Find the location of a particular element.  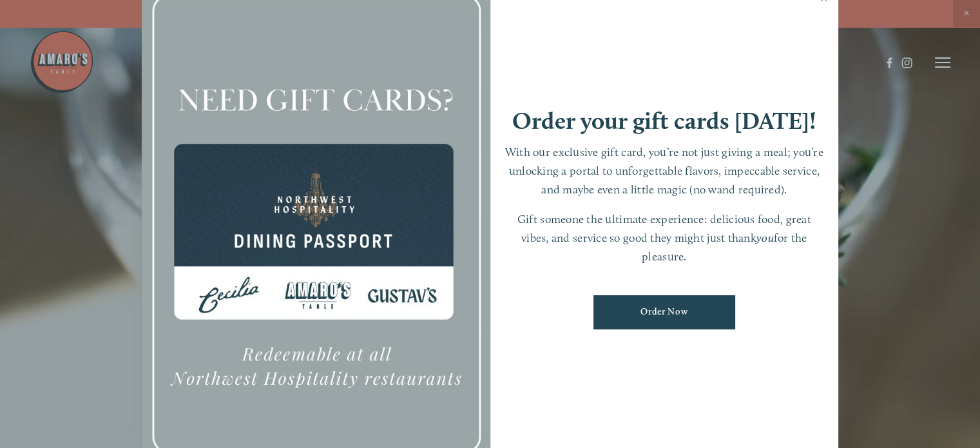

em: you is located at coordinates (765, 237).